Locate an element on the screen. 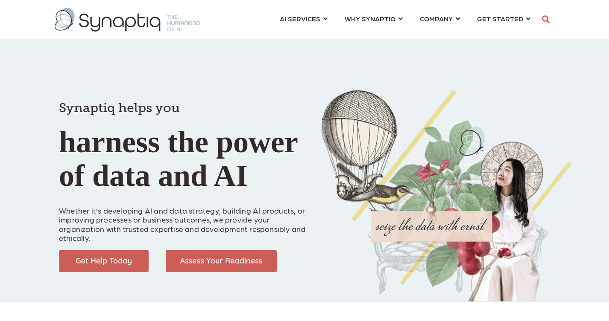  a: WHY SYNAPTIQ is located at coordinates (373, 18).